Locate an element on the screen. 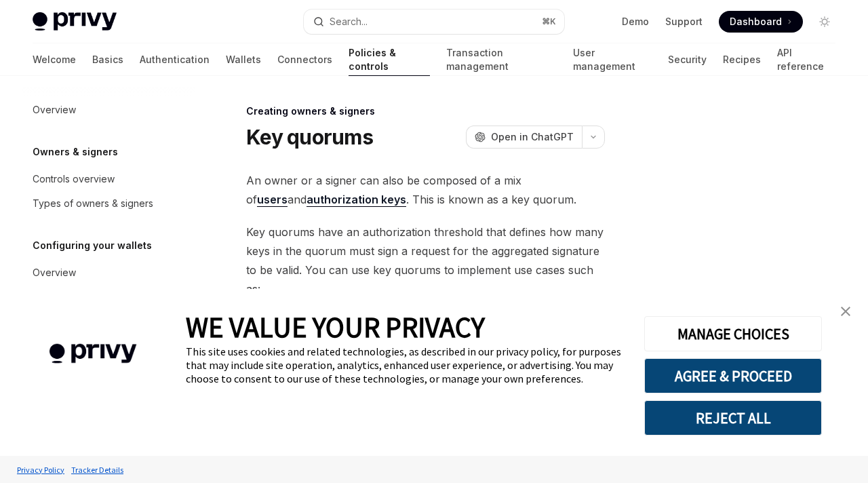 The width and height of the screenshot is (868, 483). div: Search... is located at coordinates (349, 22).